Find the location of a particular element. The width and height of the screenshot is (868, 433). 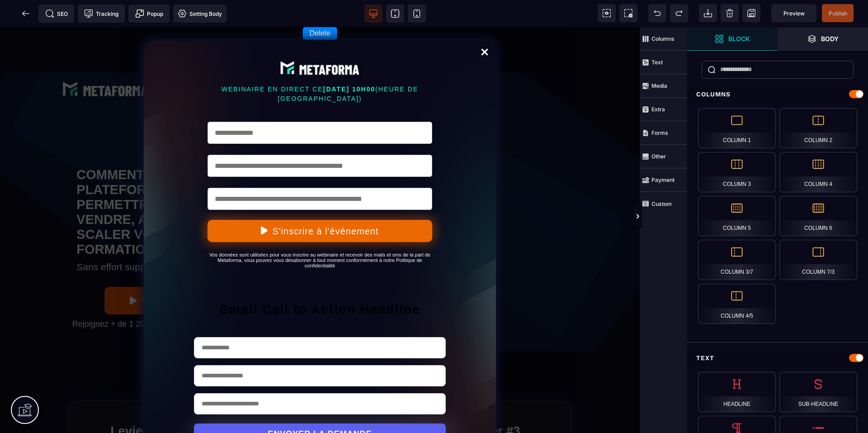

strong: Other is located at coordinates (659, 156).